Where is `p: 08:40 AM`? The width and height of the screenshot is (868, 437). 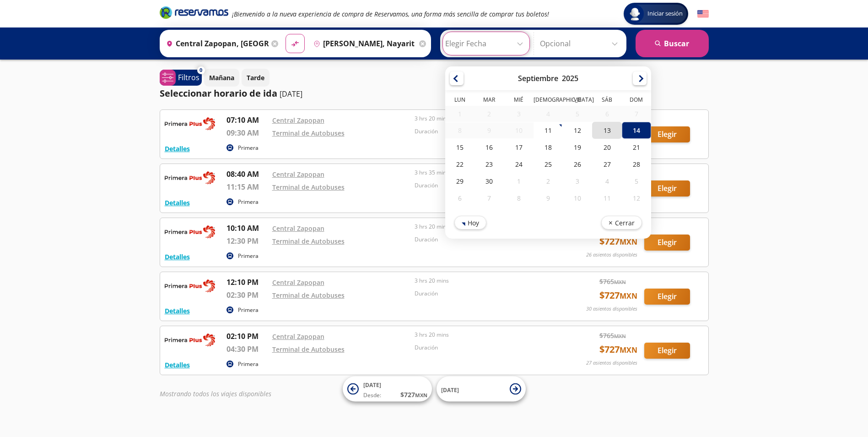
p: 08:40 AM is located at coordinates (247, 174).